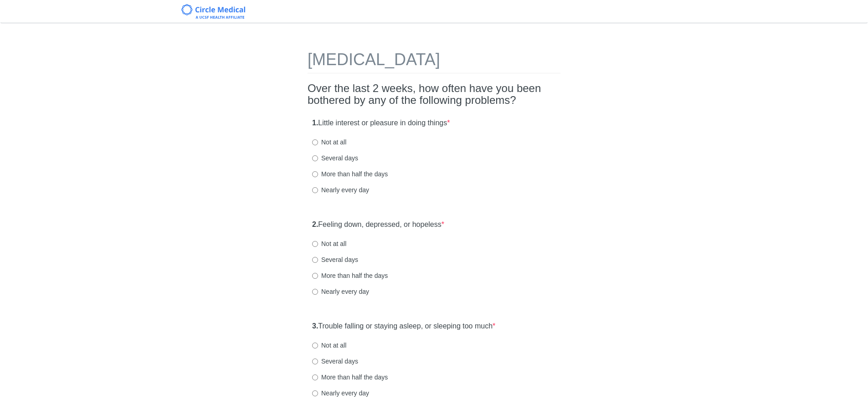 This screenshot has width=868, height=415. What do you see at coordinates (315, 326) in the screenshot?
I see `strong: 3.` at bounding box center [315, 326].